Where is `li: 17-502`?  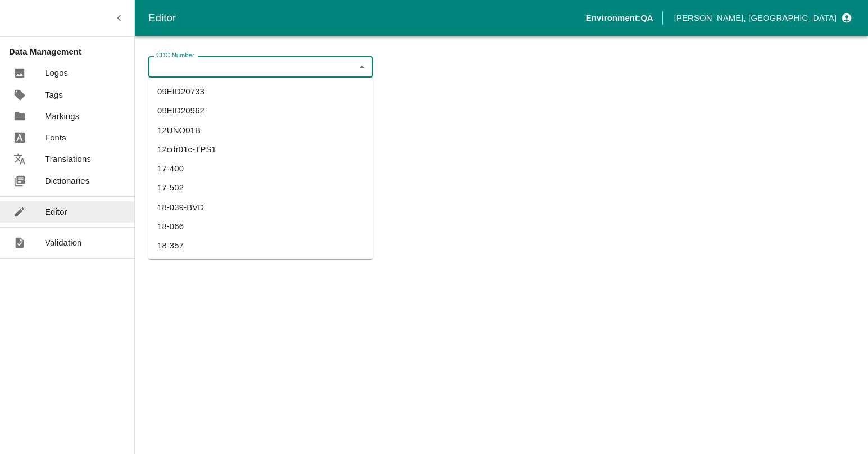 li: 17-502 is located at coordinates (261, 188).